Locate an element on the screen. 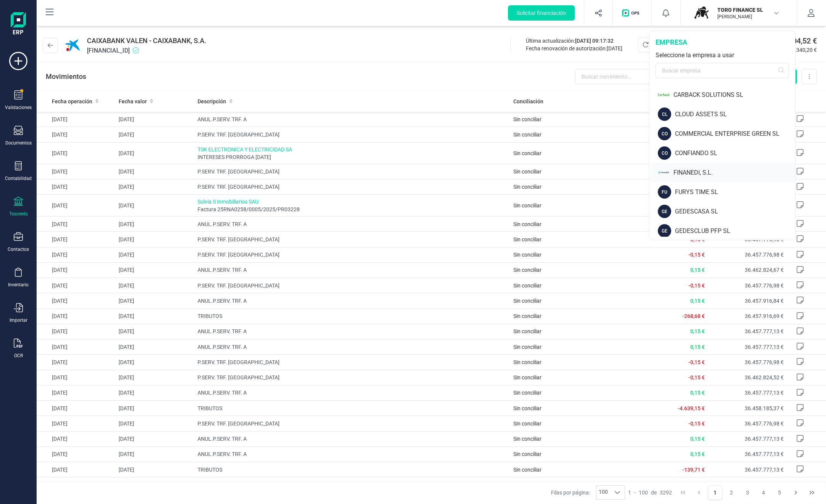 The image size is (826, 504). span: 36.887.340,20 € is located at coordinates (798, 50).